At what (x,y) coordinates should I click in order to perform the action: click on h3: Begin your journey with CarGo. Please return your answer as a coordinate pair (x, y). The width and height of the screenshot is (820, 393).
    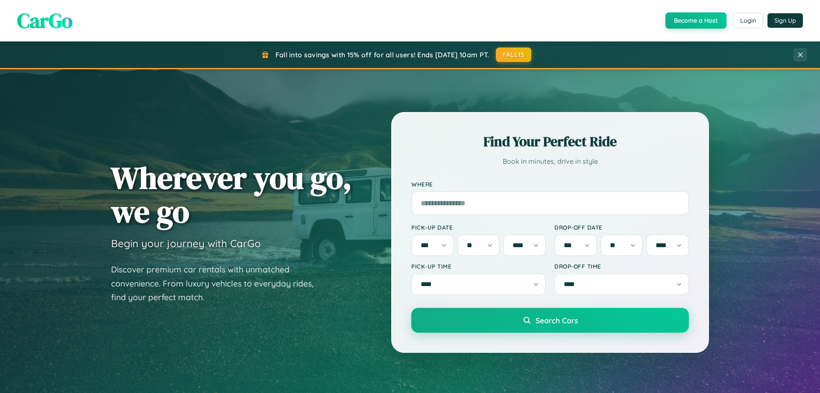
    Looking at the image, I should click on (186, 243).